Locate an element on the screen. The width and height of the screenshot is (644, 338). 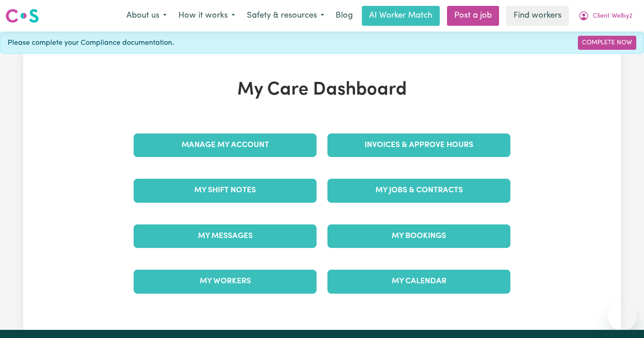
a: Complete Now is located at coordinates (607, 42).